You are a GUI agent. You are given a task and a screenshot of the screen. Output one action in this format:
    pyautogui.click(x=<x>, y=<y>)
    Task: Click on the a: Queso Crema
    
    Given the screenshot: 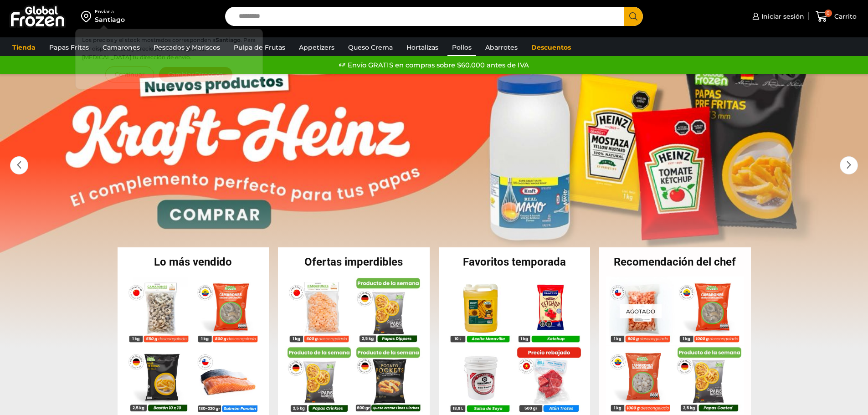 What is the action you would take?
    pyautogui.click(x=370, y=47)
    